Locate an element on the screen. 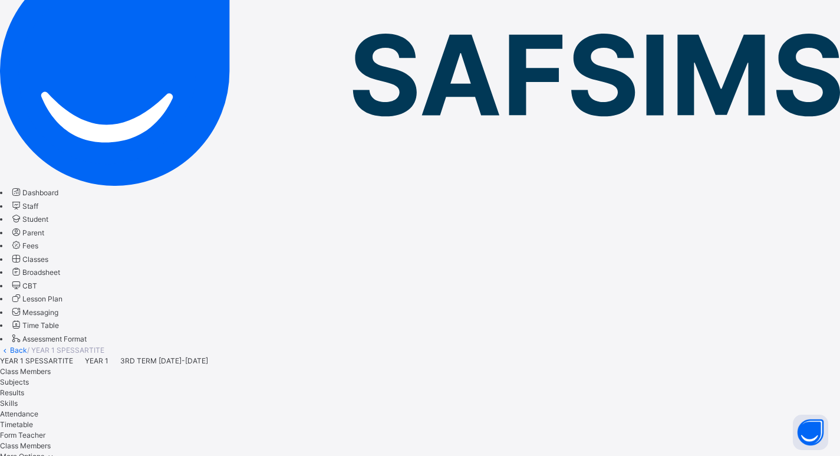 The width and height of the screenshot is (840, 456). span: CBT is located at coordinates (29, 285).